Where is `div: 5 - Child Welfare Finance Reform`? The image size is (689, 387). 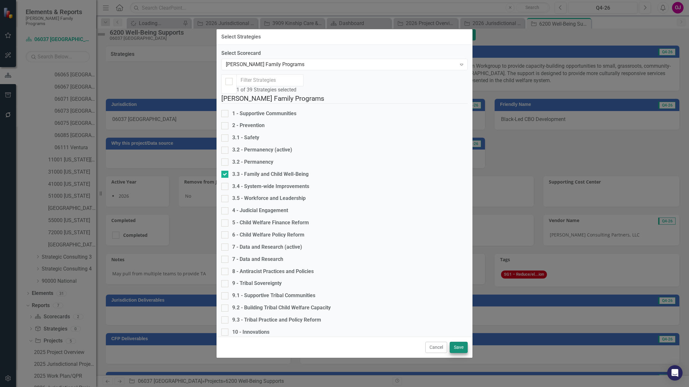
div: 5 - Child Welfare Finance Reform is located at coordinates (270, 222).